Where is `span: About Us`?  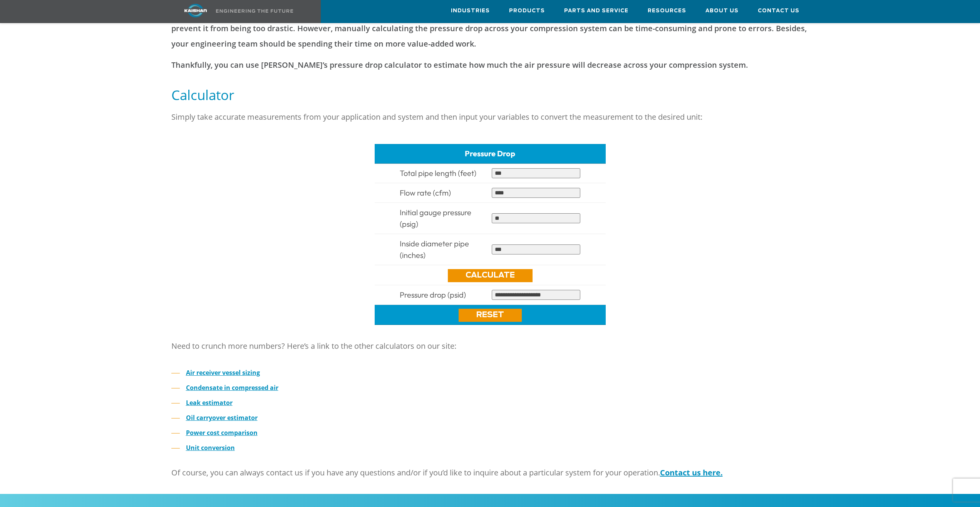 span: About Us is located at coordinates (722, 10).